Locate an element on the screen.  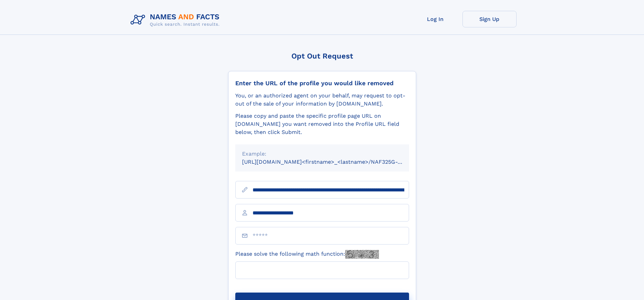
a: Sign Up is located at coordinates (490, 19).